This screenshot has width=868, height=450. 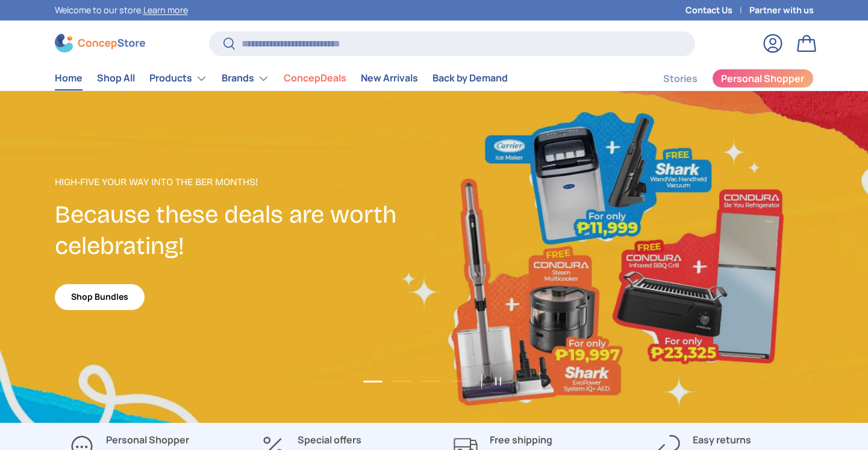 What do you see at coordinates (330, 439) in the screenshot?
I see `strong: Special offers` at bounding box center [330, 439].